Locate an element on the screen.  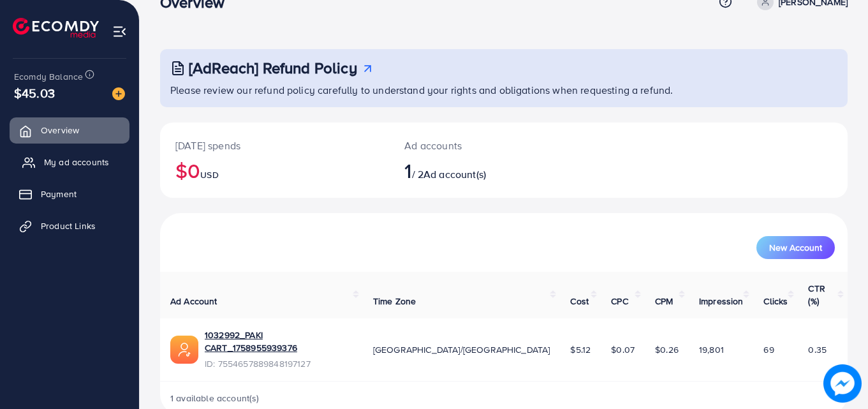
p: Ad accounts is located at coordinates (475, 146).